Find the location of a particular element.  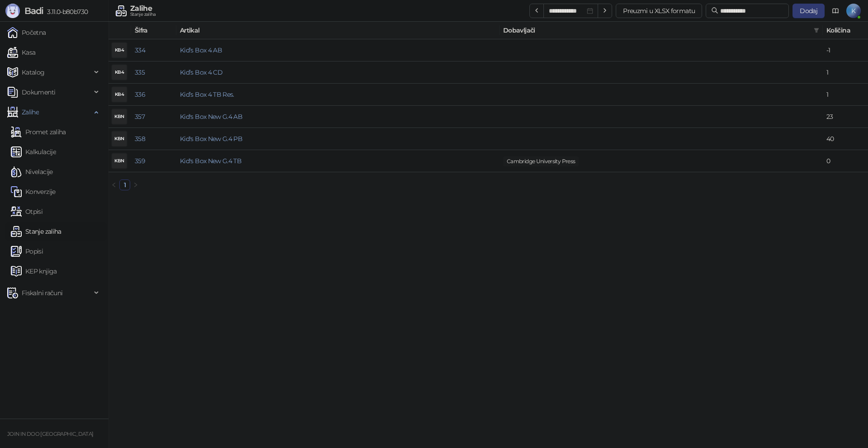

li: 1 is located at coordinates (125, 185).